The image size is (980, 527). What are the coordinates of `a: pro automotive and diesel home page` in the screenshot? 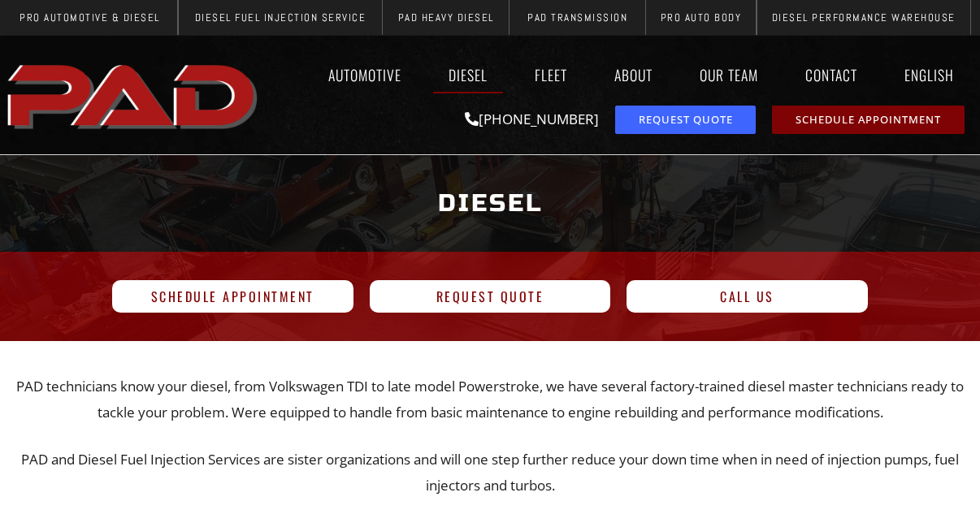 It's located at (134, 95).